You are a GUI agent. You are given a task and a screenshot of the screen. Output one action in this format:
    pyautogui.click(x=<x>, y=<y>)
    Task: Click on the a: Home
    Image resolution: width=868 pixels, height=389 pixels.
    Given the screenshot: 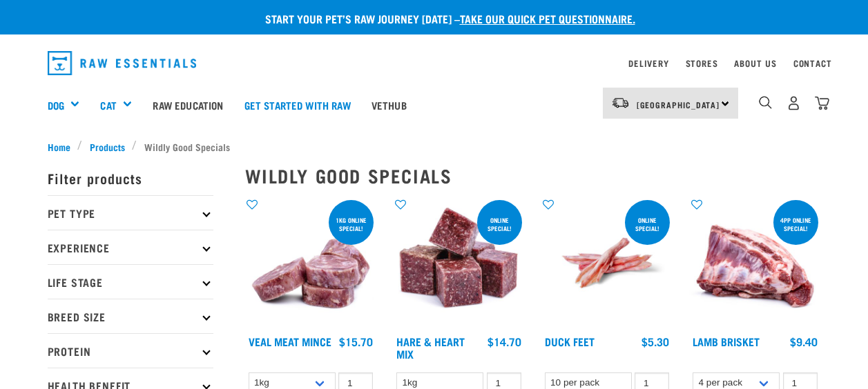 What is the action you would take?
    pyautogui.click(x=63, y=146)
    